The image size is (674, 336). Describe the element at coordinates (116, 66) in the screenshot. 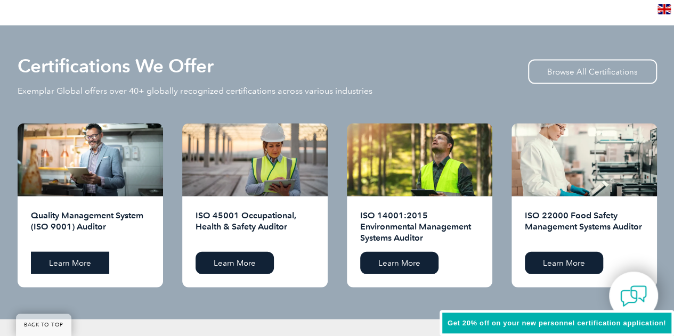

I see `h2: Certifications We Offer` at that location.